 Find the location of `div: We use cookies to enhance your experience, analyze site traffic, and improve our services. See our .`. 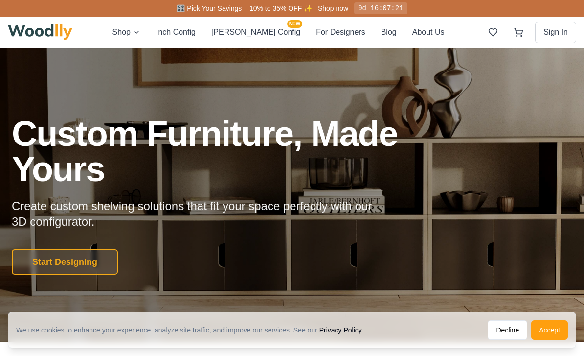

div: We use cookies to enhance your experience, analyze site traffic, and improve our services. See our . is located at coordinates (194, 330).